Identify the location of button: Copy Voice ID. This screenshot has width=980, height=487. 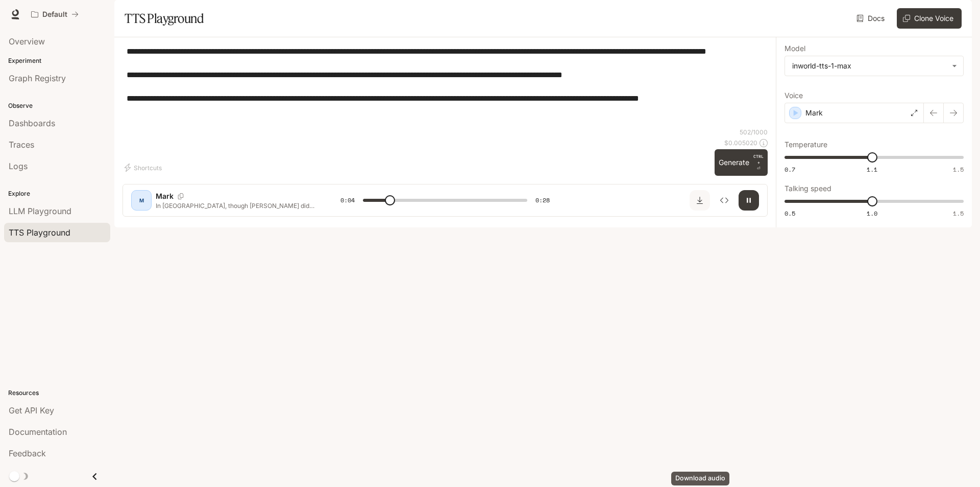
(181, 196).